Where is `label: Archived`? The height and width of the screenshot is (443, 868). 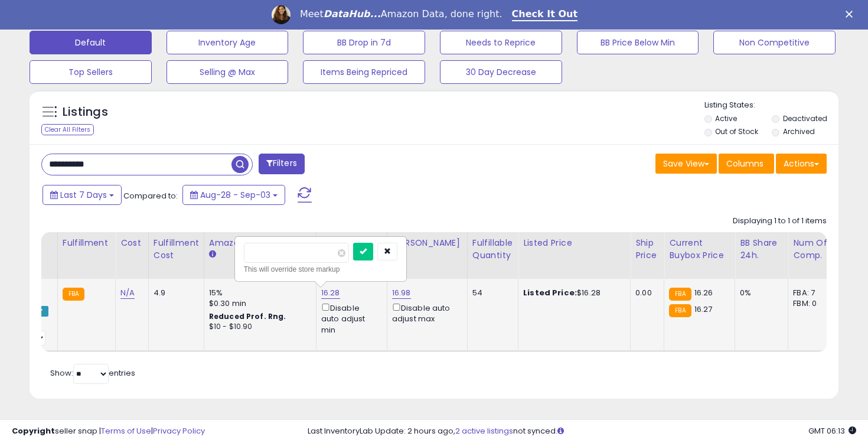
label: Archived is located at coordinates (799, 131).